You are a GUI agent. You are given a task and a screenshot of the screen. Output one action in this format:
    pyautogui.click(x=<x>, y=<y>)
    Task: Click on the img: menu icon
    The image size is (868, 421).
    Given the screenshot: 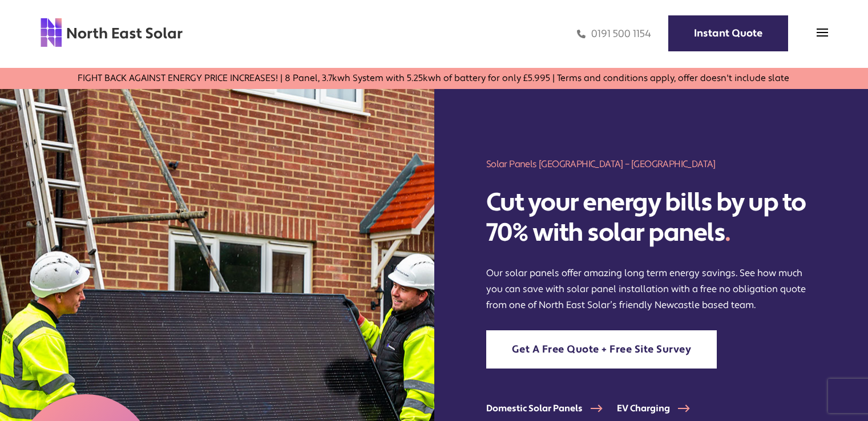 What is the action you would take?
    pyautogui.click(x=822, y=33)
    